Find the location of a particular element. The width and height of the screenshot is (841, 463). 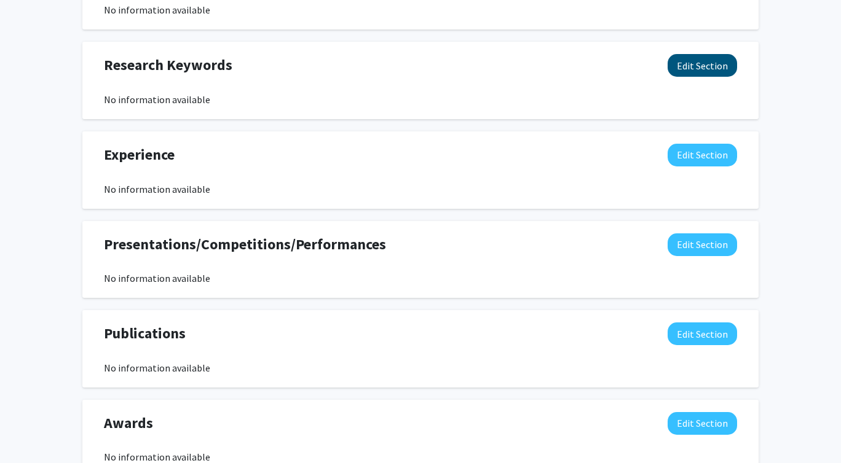

button: Edit Awards is located at coordinates (702, 423).